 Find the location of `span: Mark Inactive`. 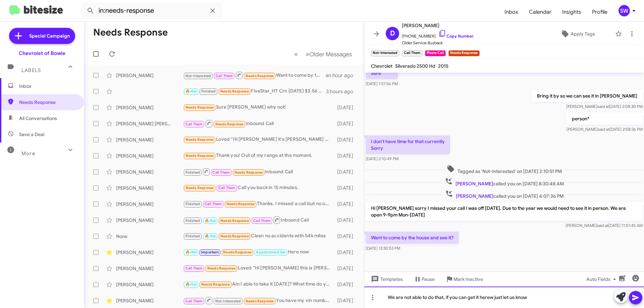

span: Mark Inactive is located at coordinates (468, 279).